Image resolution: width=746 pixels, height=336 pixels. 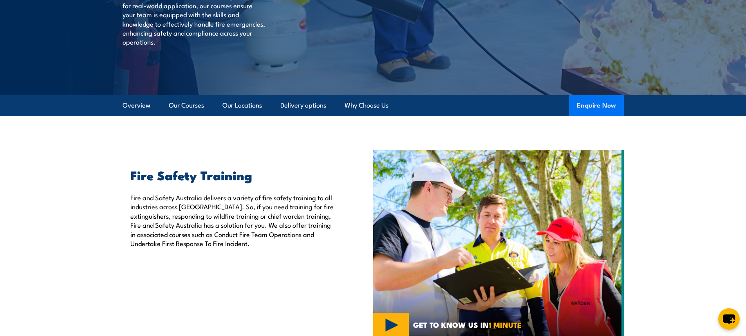 I want to click on span: GET TO KNOW US IN, so click(x=467, y=325).